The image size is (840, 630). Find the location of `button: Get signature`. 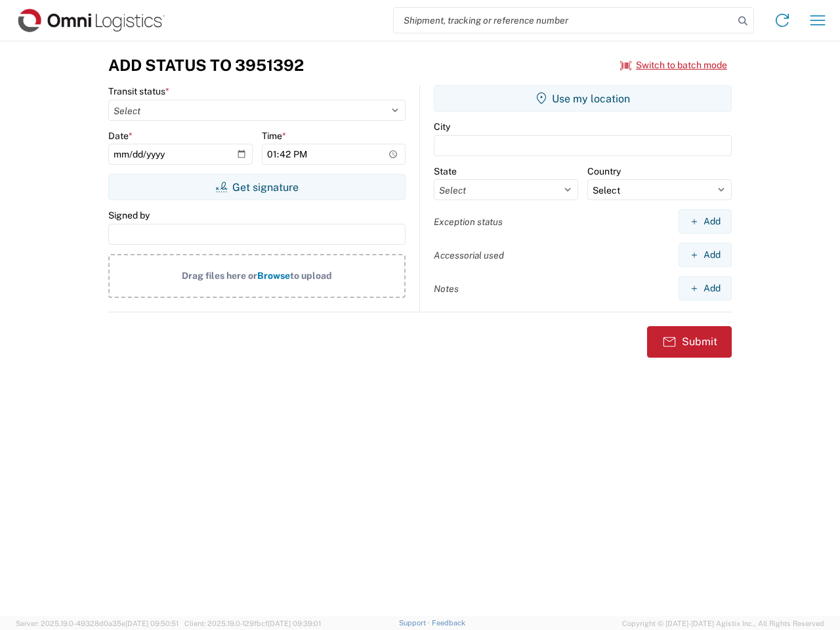

button: Get signature is located at coordinates (257, 187).